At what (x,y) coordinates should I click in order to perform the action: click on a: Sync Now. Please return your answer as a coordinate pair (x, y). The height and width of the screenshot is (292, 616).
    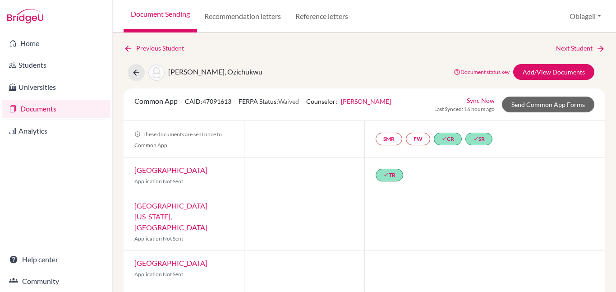
    Looking at the image, I should click on (481, 100).